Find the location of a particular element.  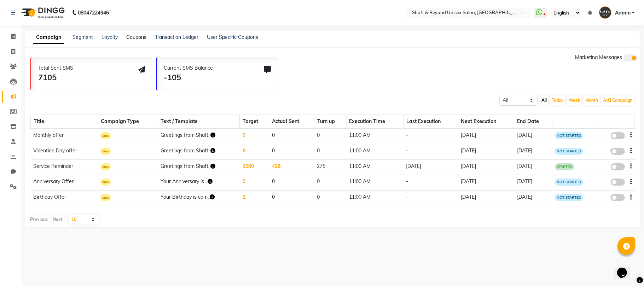

img: logo is located at coordinates (42, 13).